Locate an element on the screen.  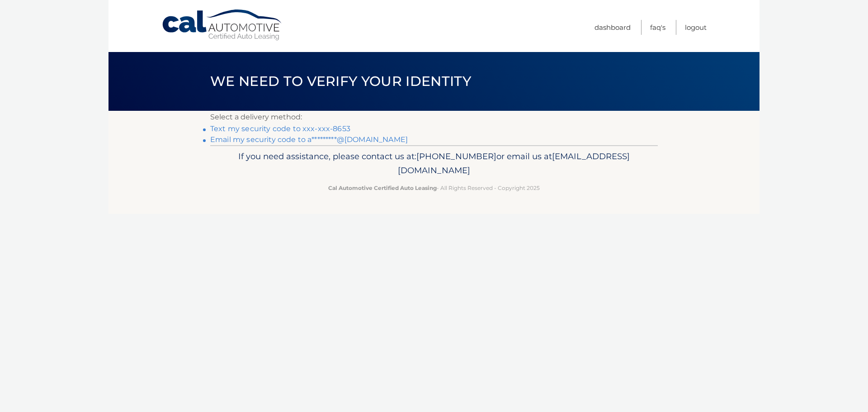
p: - All Rights Reserved - Copyright 2025 is located at coordinates (434, 188).